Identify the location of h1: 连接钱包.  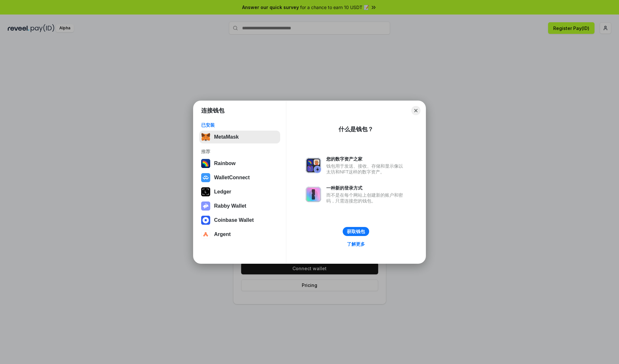
(213, 111).